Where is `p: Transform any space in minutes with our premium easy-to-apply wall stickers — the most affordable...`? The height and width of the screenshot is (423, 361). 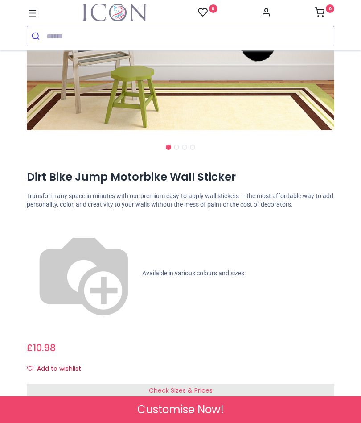
p: Transform any space in minutes with our premium easy-to-apply wall stickers — the most affordable... is located at coordinates (181, 200).